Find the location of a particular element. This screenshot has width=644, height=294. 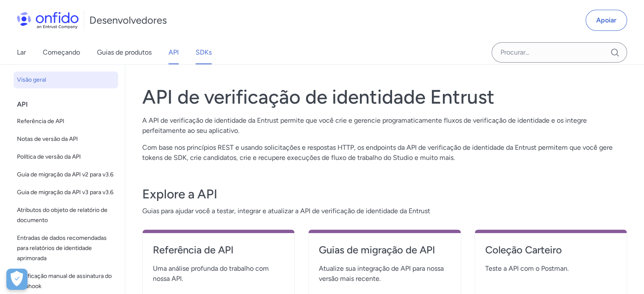

font: Atualize sua integração de API para nossa versão mais recente. is located at coordinates (381, 273).